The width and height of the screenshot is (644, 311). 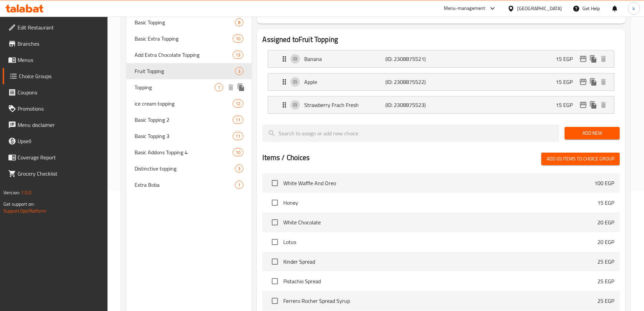 I want to click on div: Topping1deleteduplicate, so click(x=189, y=87).